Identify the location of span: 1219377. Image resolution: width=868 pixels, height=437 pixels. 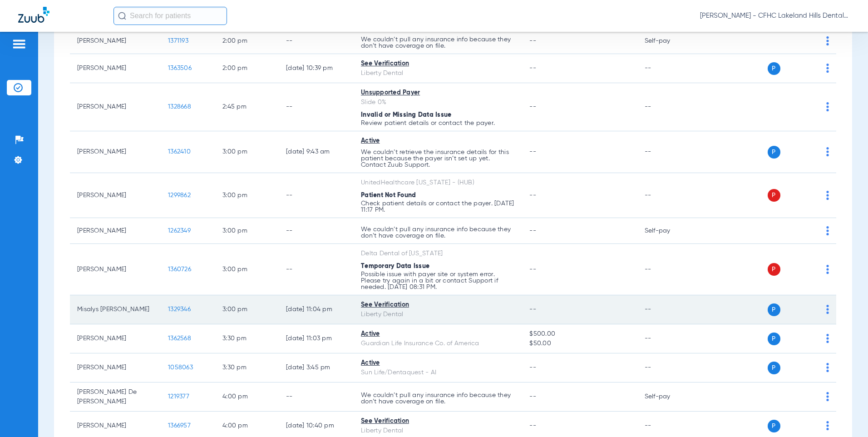
(178, 396).